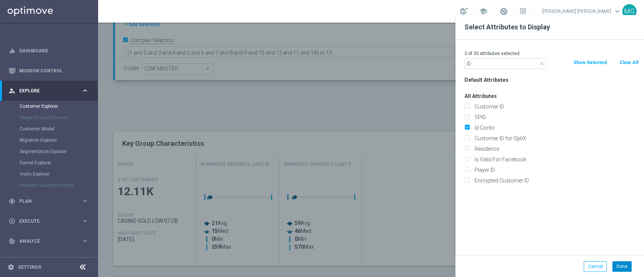 Image resolution: width=644 pixels, height=277 pixels. I want to click on div: Target Group Discovery, so click(59, 117).